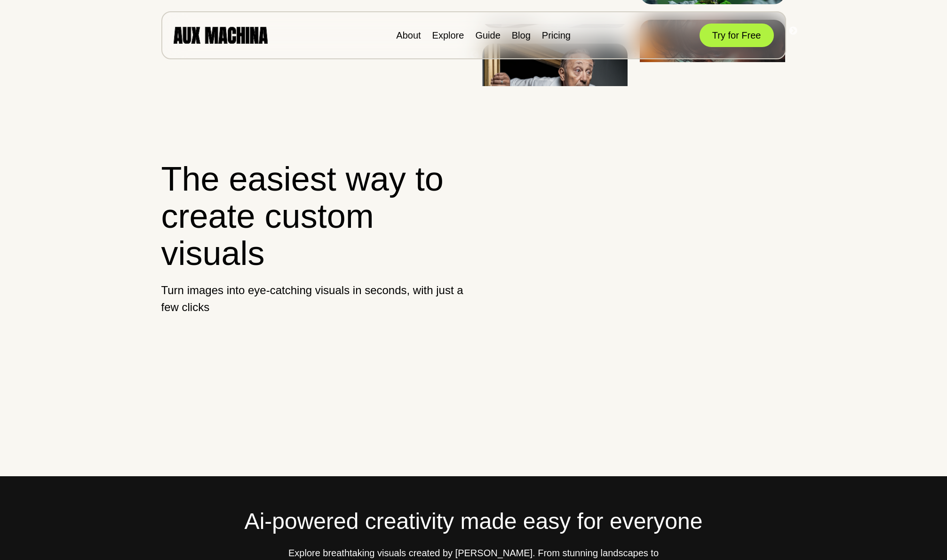 The image size is (947, 560). What do you see at coordinates (522, 35) in the screenshot?
I see `a: Blog` at bounding box center [522, 35].